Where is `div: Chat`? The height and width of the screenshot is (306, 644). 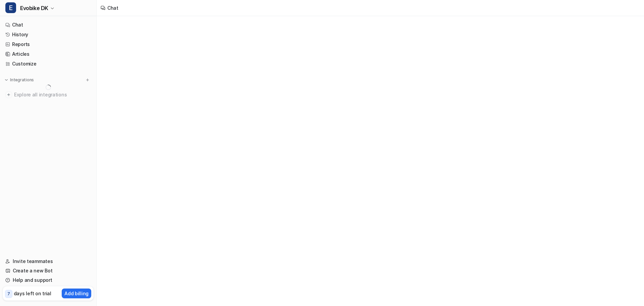 div: Chat is located at coordinates (113, 8).